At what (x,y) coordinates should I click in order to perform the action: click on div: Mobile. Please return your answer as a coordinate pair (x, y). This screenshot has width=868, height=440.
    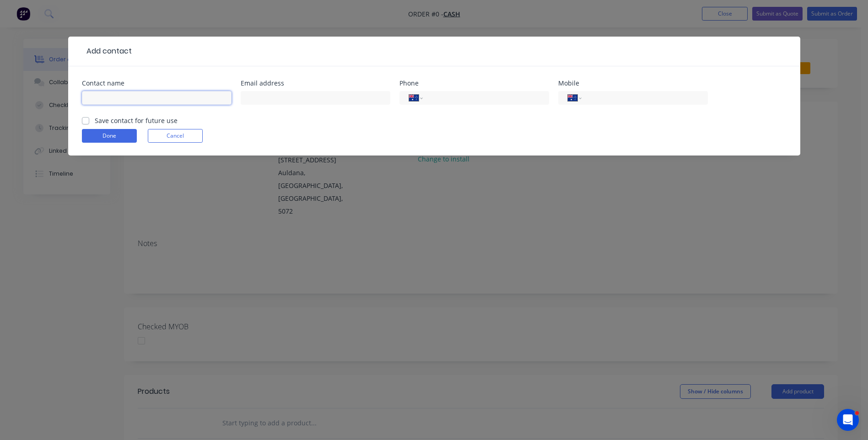
    Looking at the image, I should click on (633, 83).